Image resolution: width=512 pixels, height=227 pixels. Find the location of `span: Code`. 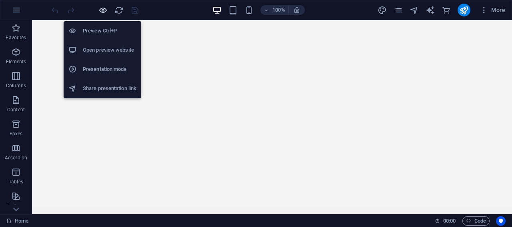

span: Code is located at coordinates (476, 221).